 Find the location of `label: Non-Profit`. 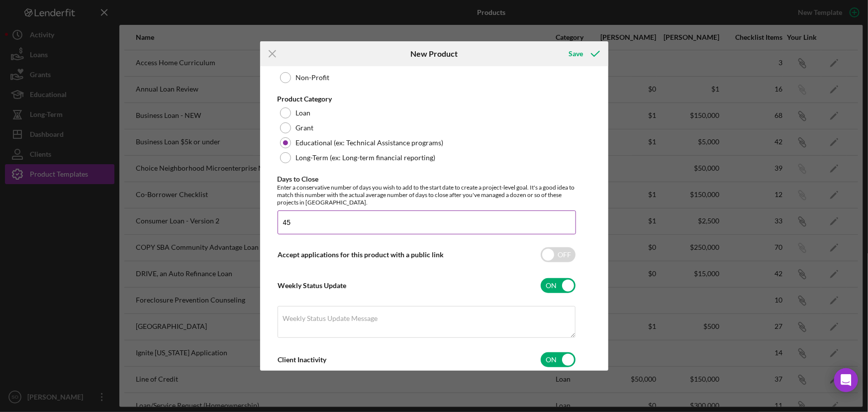

label: Non-Profit is located at coordinates (312, 78).